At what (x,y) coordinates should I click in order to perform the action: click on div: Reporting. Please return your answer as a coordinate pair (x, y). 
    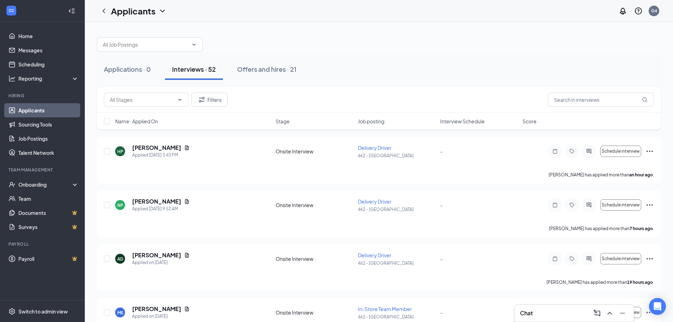
    Looking at the image, I should click on (49, 78).